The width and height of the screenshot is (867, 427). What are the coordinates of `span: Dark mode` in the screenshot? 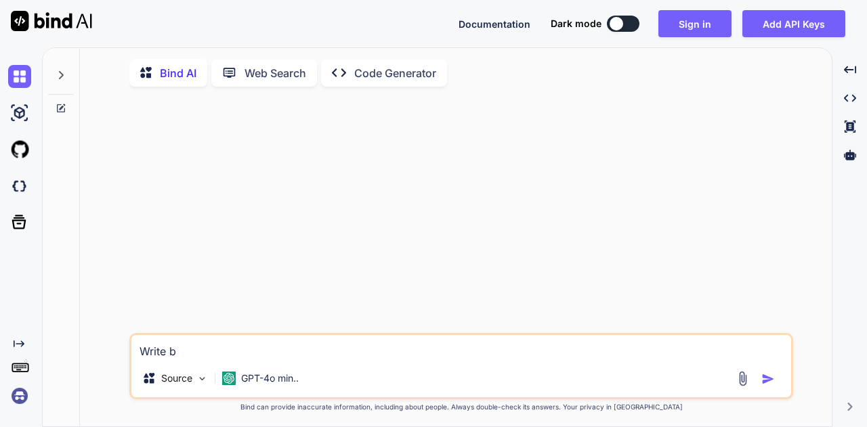 It's located at (575, 24).